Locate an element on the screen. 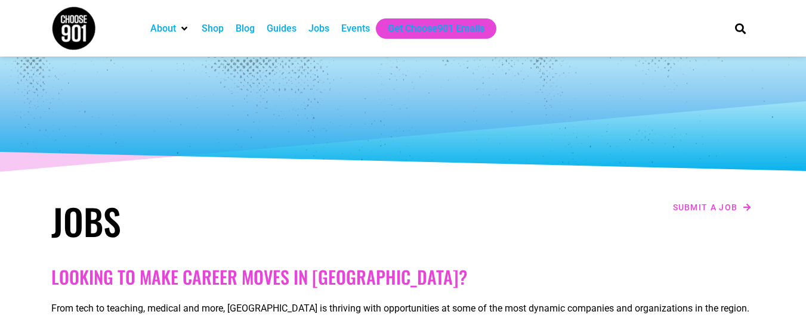 This screenshot has width=806, height=327. div: Search is located at coordinates (739, 28).